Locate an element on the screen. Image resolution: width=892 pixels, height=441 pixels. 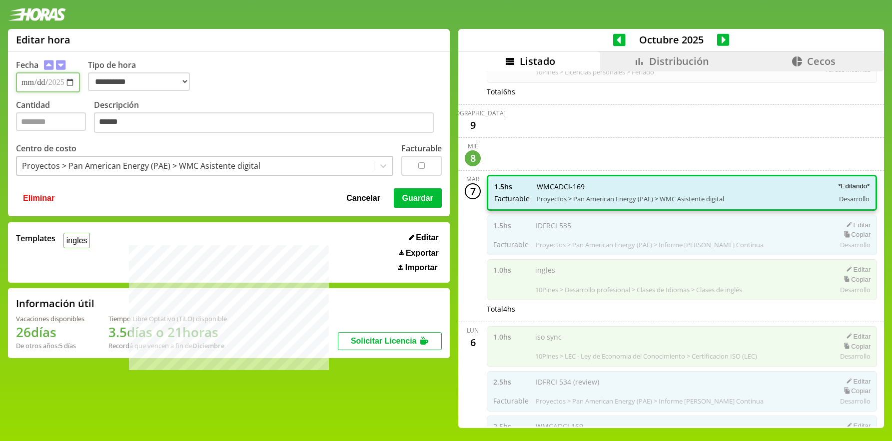
b: Diciembre is located at coordinates (208, 346).